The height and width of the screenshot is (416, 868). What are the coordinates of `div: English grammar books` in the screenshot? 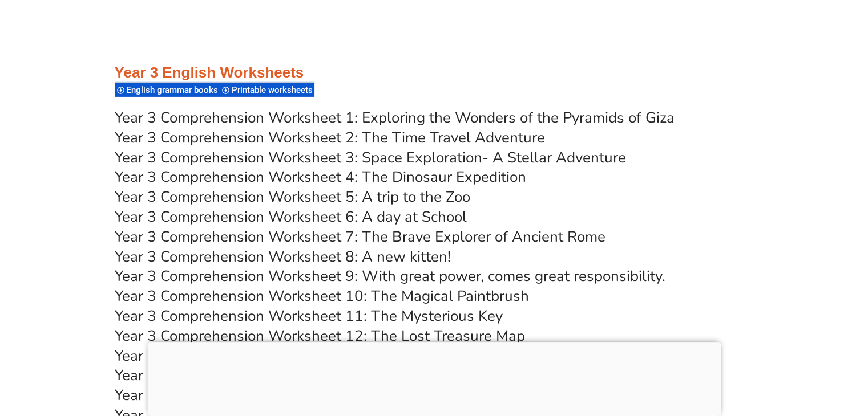 It's located at (167, 89).